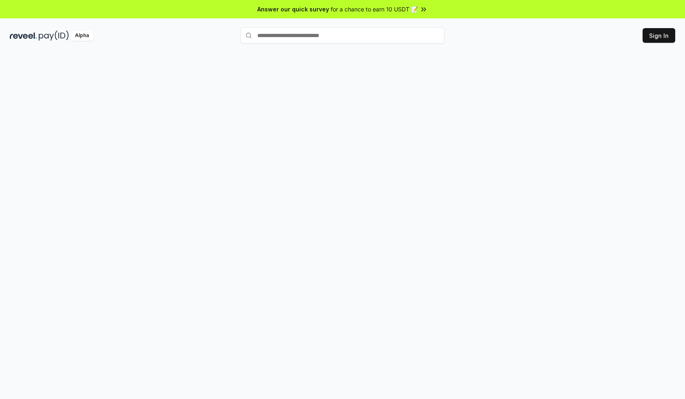 The image size is (685, 399). What do you see at coordinates (54, 35) in the screenshot?
I see `img: pay_id` at bounding box center [54, 35].